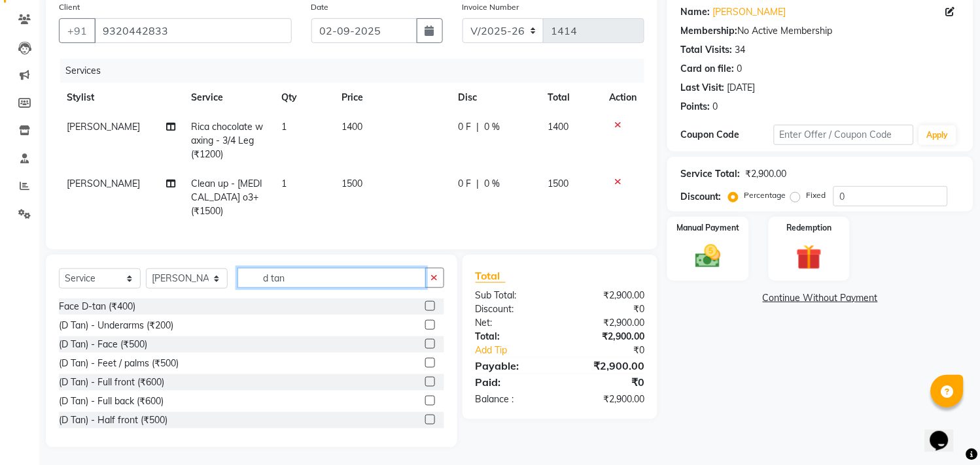 This screenshot has width=980, height=465. I want to click on div: Last Visit:, so click(702, 87).